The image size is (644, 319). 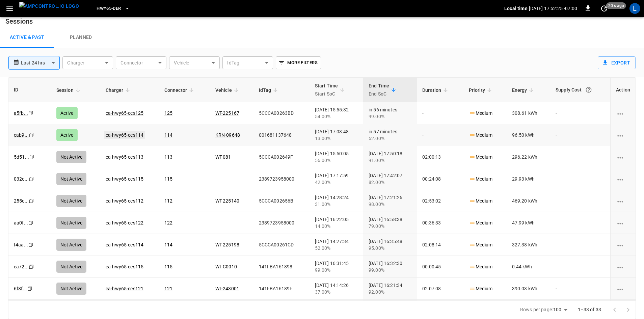 What do you see at coordinates (635, 9) in the screenshot?
I see `div: profile-icon` at bounding box center [635, 9].